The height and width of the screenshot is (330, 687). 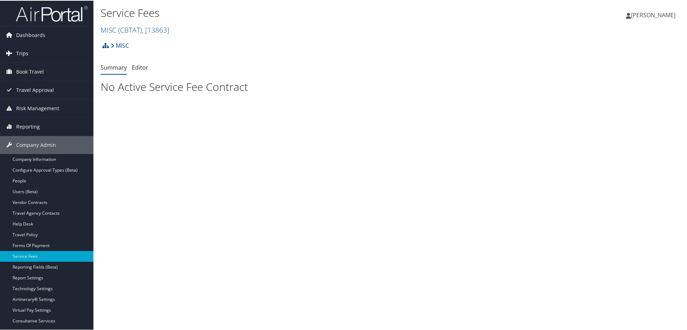 What do you see at coordinates (36, 144) in the screenshot?
I see `span: Company Admin` at bounding box center [36, 144].